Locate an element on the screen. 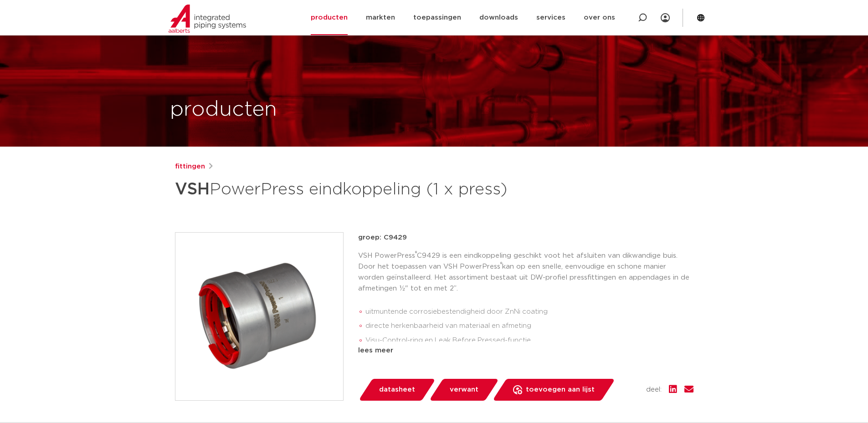 The image size is (868, 423). h1: producten is located at coordinates (223, 110).